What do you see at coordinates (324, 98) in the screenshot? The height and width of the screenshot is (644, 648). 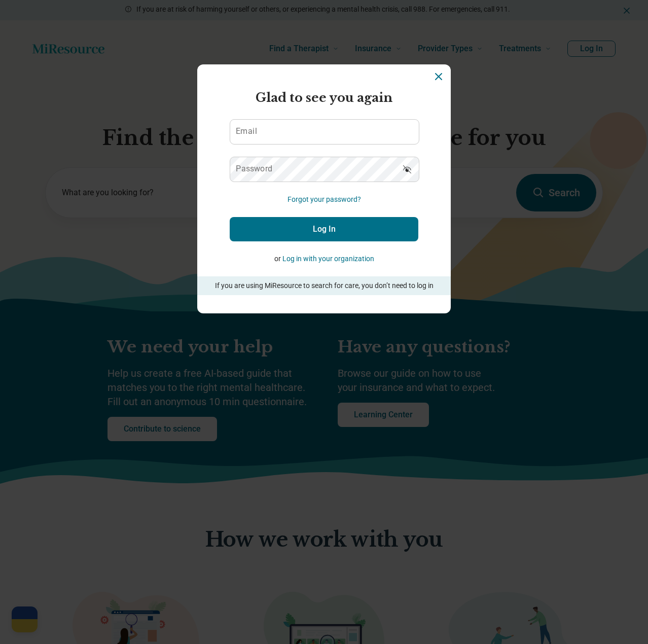 I see `h2: Glad to see you again` at bounding box center [324, 98].